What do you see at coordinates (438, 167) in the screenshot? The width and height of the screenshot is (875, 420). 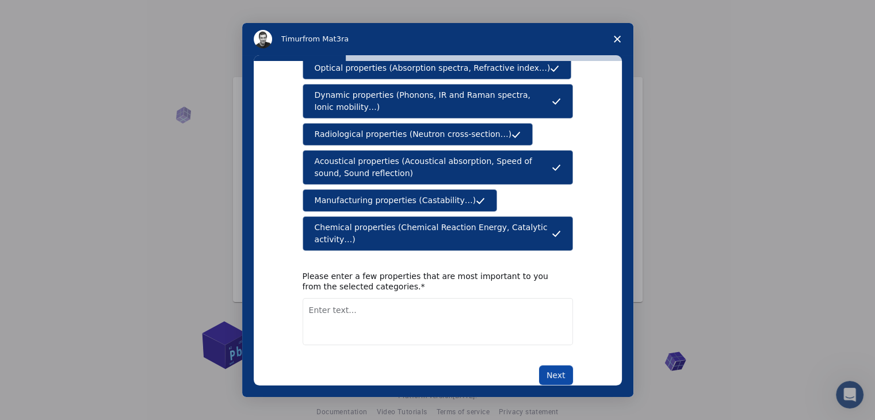 I see `button: Acoustical properties (Acoustical absorption, Speed of sound, Sound reflection)` at bounding box center [438, 167].